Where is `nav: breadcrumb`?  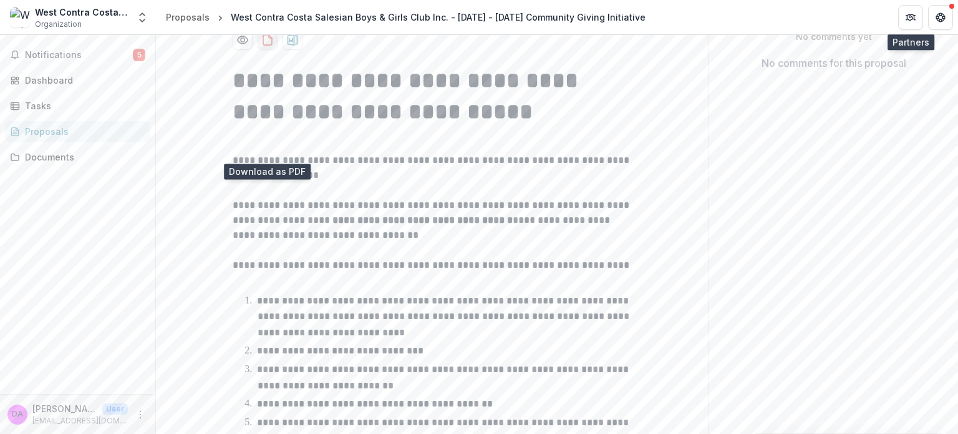
nav: breadcrumb is located at coordinates (406, 17).